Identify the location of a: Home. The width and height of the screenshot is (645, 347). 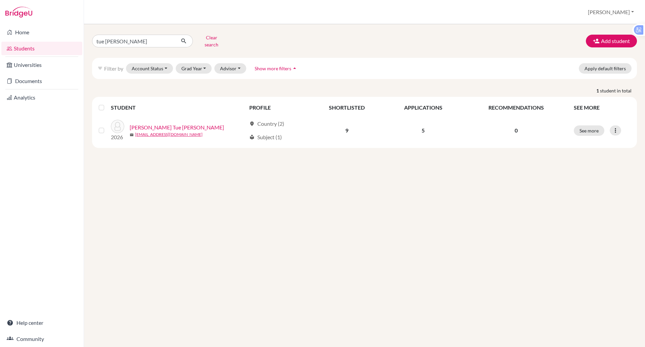
(42, 32).